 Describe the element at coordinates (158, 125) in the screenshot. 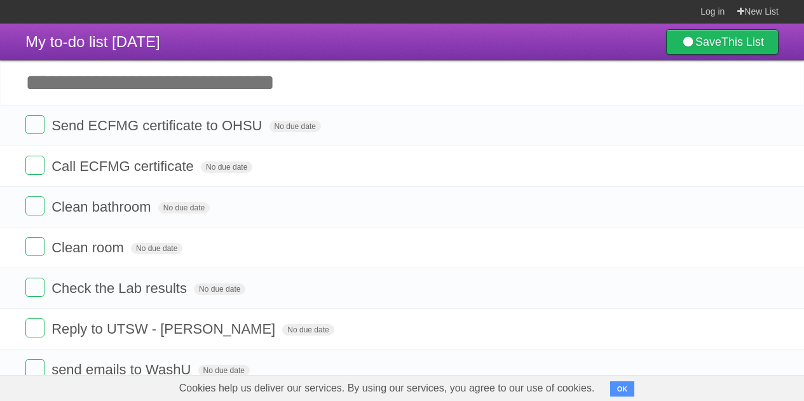

I see `span: Send ECFMG certificate to OHSU` at that location.